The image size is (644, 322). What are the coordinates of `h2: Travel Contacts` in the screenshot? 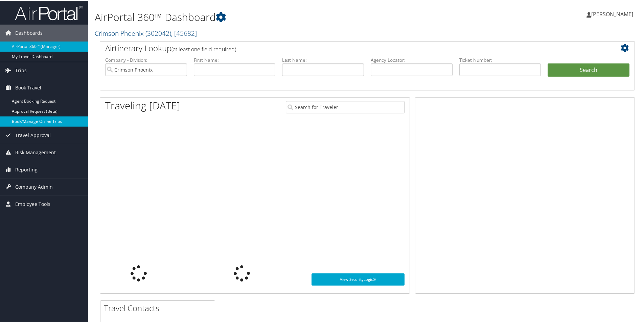 It's located at (159, 308).